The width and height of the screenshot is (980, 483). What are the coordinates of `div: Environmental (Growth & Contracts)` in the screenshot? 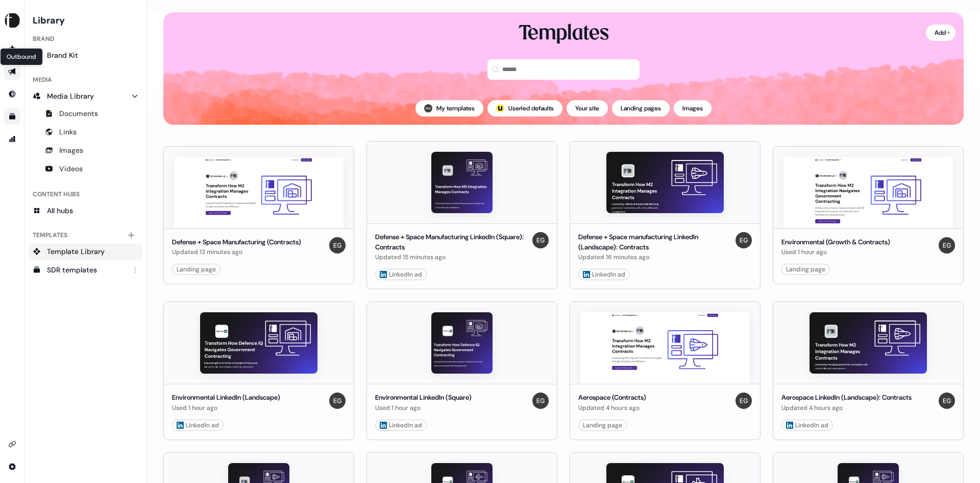 It's located at (836, 242).